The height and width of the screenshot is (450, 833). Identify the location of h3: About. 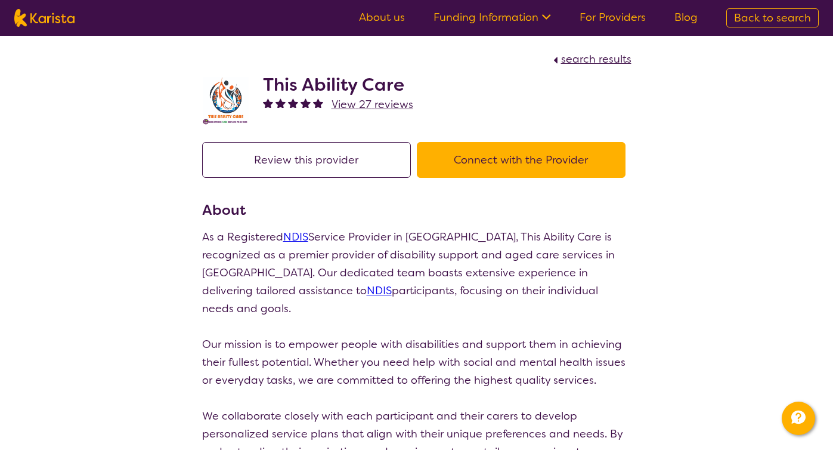
(417, 210).